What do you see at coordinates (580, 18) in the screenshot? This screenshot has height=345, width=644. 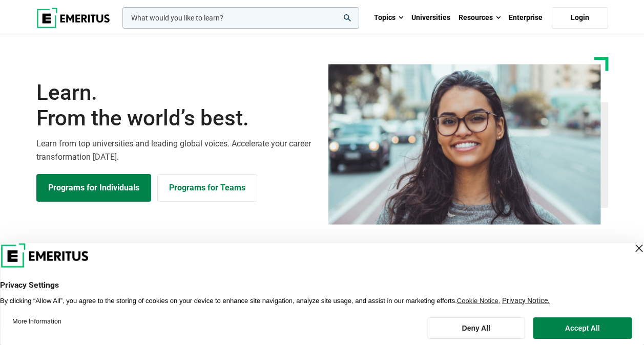 I see `a: Login` at bounding box center [580, 18].